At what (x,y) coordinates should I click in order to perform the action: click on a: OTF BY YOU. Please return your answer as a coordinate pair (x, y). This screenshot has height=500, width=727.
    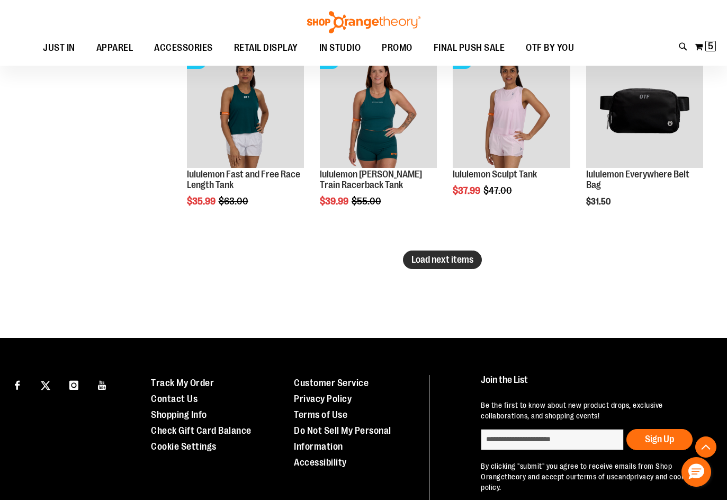
    Looking at the image, I should click on (549, 48).